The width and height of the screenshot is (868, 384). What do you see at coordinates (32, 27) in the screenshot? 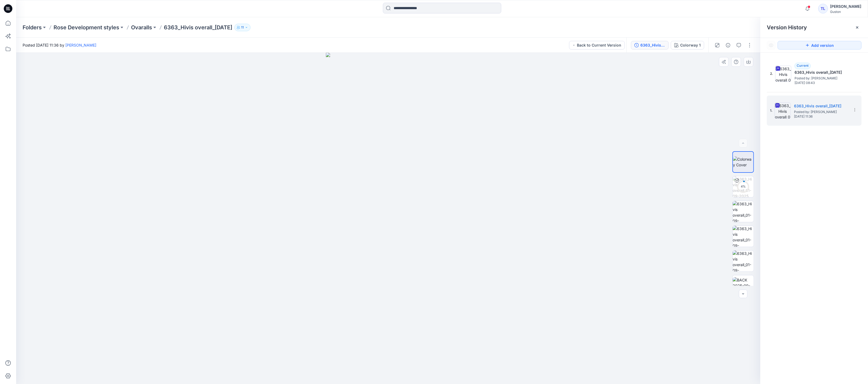
I see `a: Folders` at bounding box center [32, 27].